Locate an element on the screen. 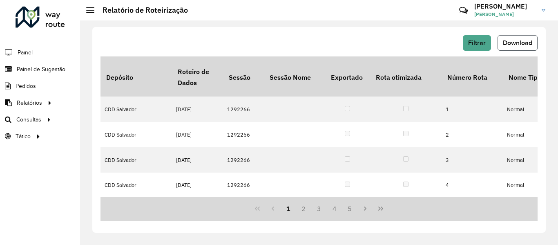  font: Pedidos is located at coordinates (26, 86).